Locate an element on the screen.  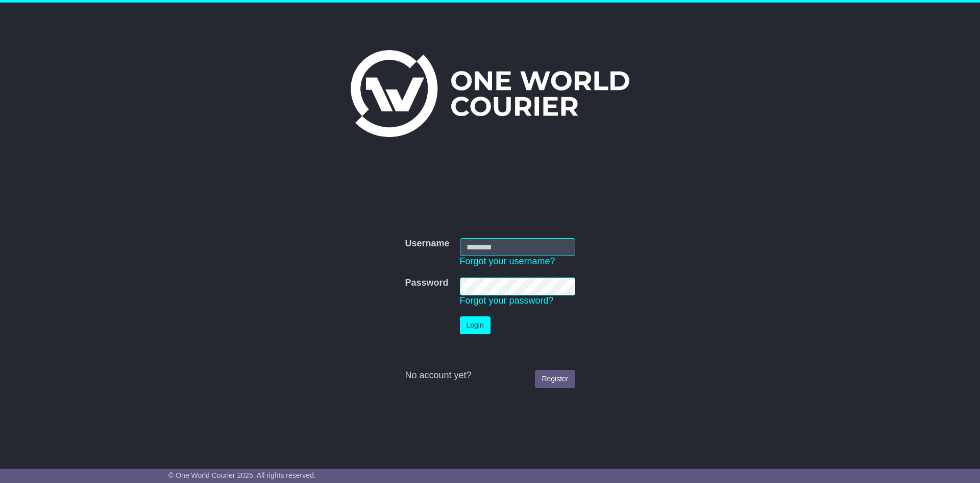
label: Username is located at coordinates (427, 244).